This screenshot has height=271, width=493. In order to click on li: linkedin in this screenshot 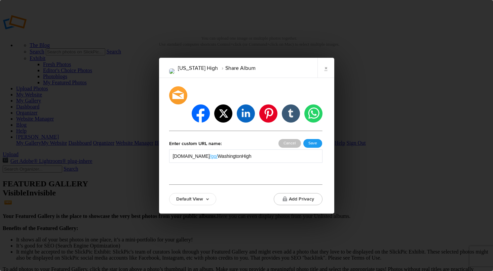, I will do `click(246, 114)`.